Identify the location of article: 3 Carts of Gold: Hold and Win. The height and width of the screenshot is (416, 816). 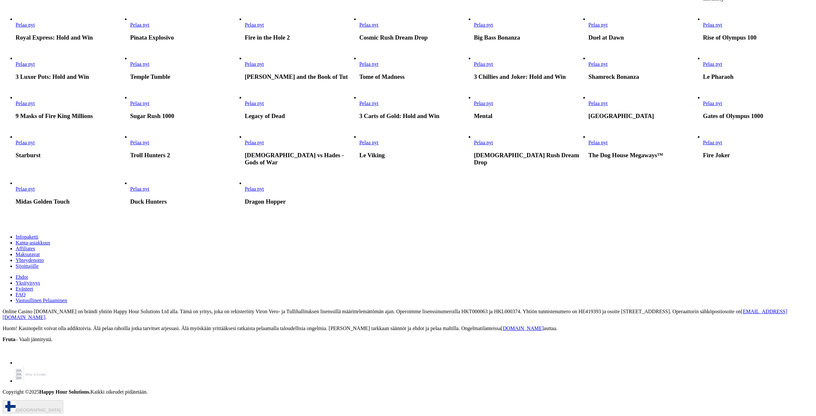
(414, 107).